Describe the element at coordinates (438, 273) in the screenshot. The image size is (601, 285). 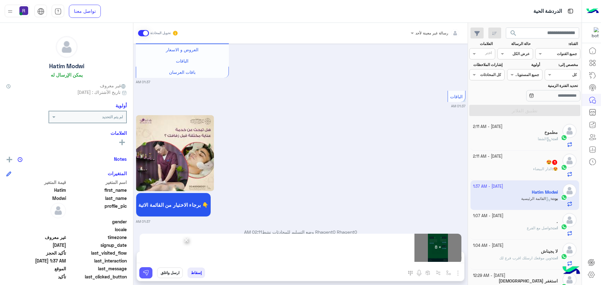
I see `img: Trigger scenario` at that location.